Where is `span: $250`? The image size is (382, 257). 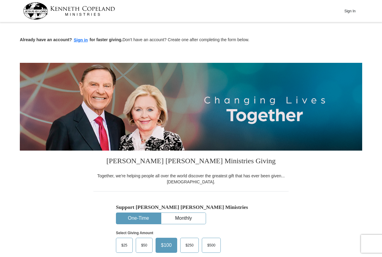 span: $250 is located at coordinates (189, 245).